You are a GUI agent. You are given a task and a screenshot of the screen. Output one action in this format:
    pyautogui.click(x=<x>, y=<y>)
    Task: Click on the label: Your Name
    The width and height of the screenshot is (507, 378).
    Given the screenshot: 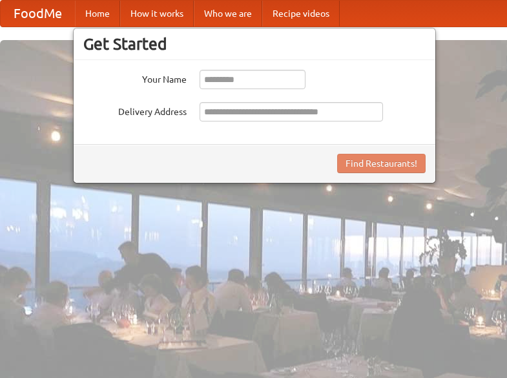 What is the action you would take?
    pyautogui.click(x=135, y=77)
    